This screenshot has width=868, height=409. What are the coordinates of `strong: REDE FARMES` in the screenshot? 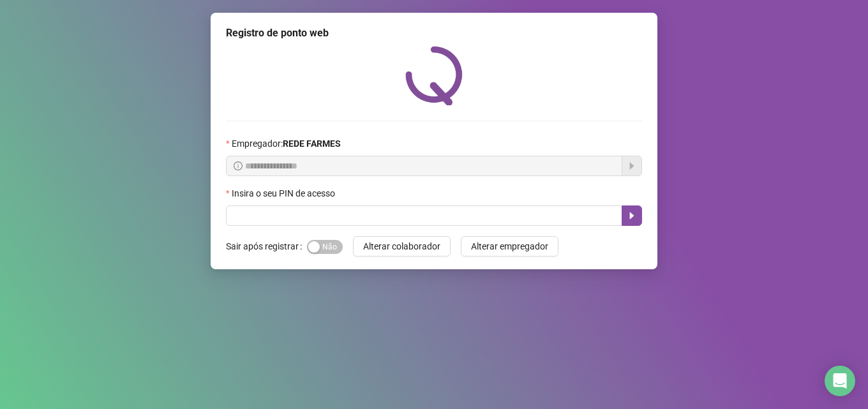 It's located at (311, 143).